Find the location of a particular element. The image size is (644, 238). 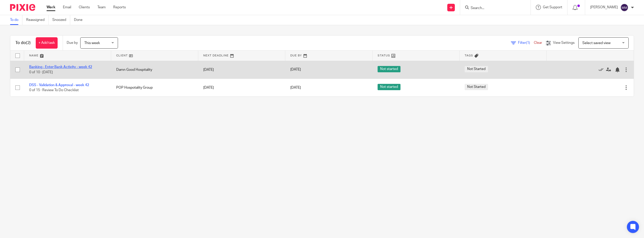

span: Select saved view is located at coordinates (597, 43).